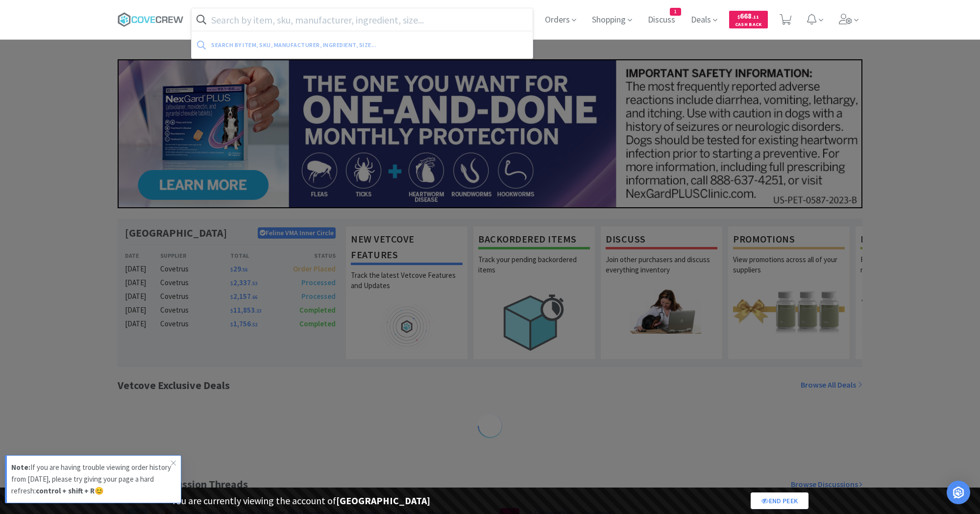 The image size is (980, 514). Describe the element at coordinates (959, 493) in the screenshot. I see `div: Open Intercom Messenger` at that location.